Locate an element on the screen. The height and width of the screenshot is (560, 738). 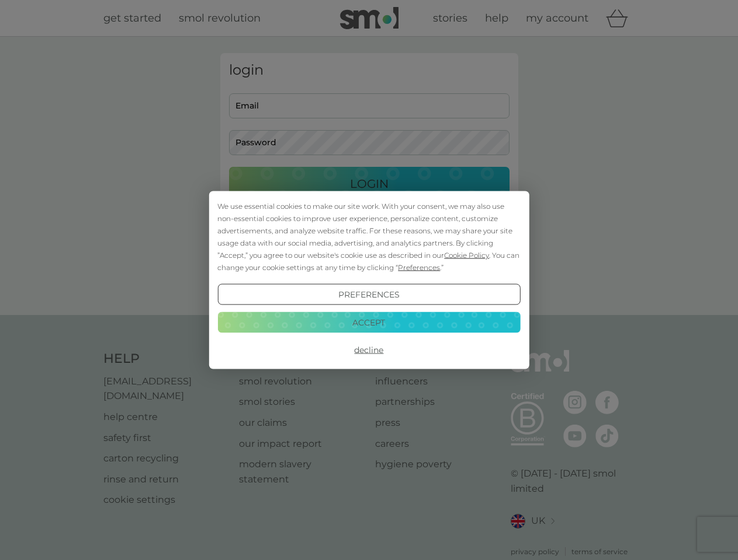
button: Preferences is located at coordinates (369, 295).